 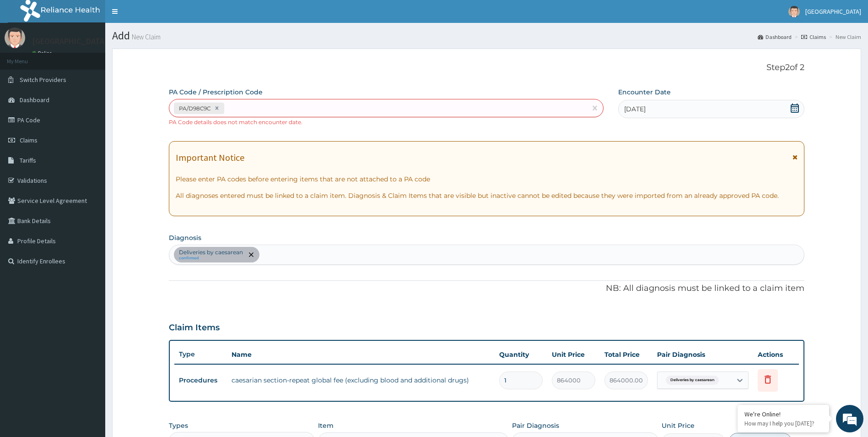 What do you see at coordinates (210, 158) in the screenshot?
I see `h1: Important Notice` at bounding box center [210, 158].